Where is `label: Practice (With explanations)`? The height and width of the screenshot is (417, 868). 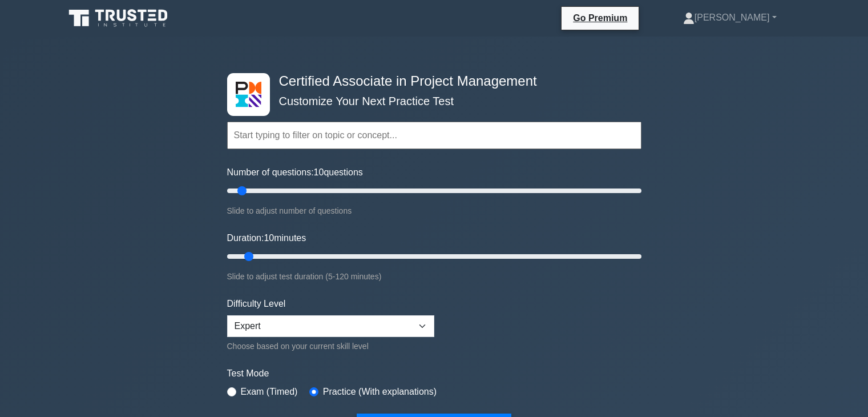 label: Practice (With explanations) is located at coordinates (379, 392).